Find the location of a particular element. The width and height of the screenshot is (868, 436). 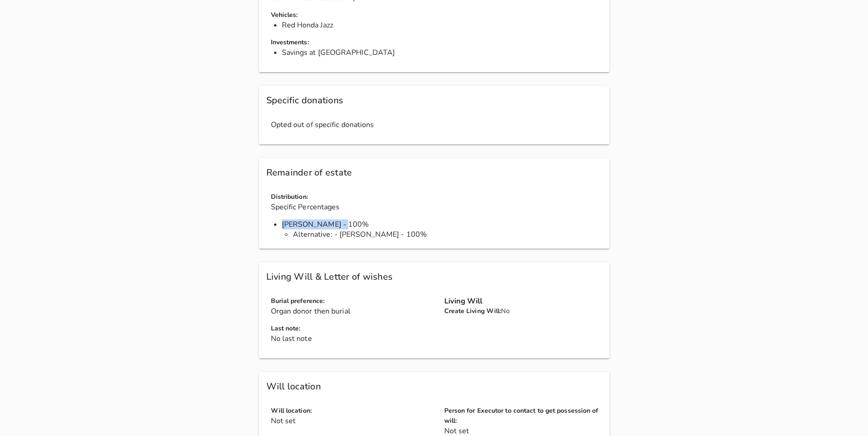

p: No last note is located at coordinates (352, 339).